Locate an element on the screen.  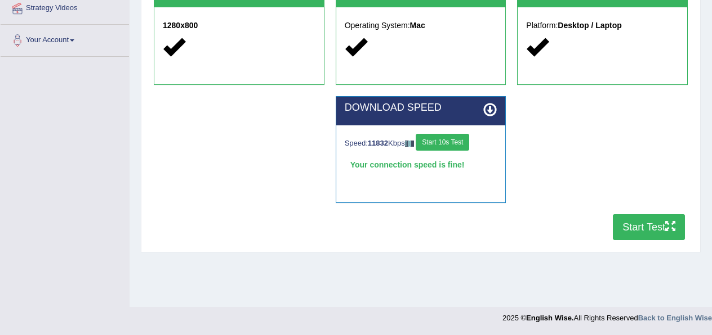
strong: Back to English Wise is located at coordinates (674, 318).